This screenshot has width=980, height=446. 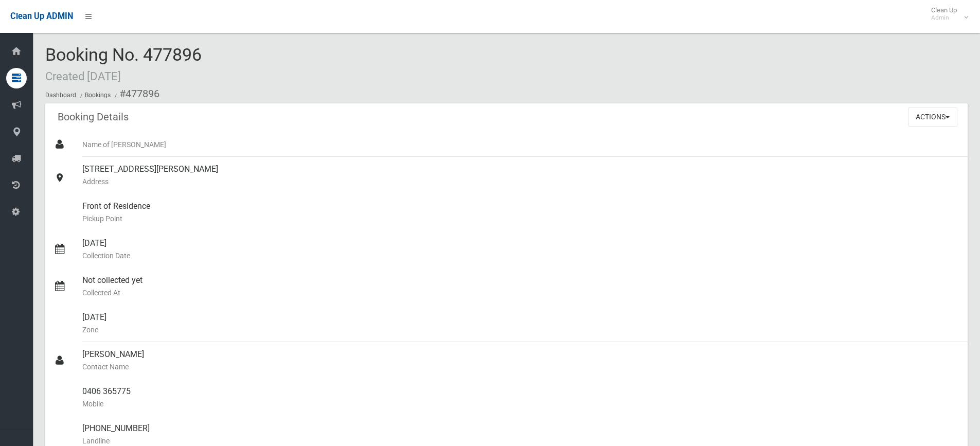 What do you see at coordinates (521, 404) in the screenshot?
I see `small: Mobile` at bounding box center [521, 404].